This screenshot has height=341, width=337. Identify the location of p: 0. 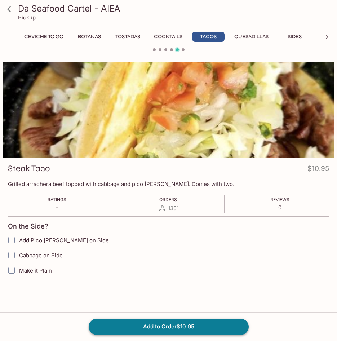
(280, 207).